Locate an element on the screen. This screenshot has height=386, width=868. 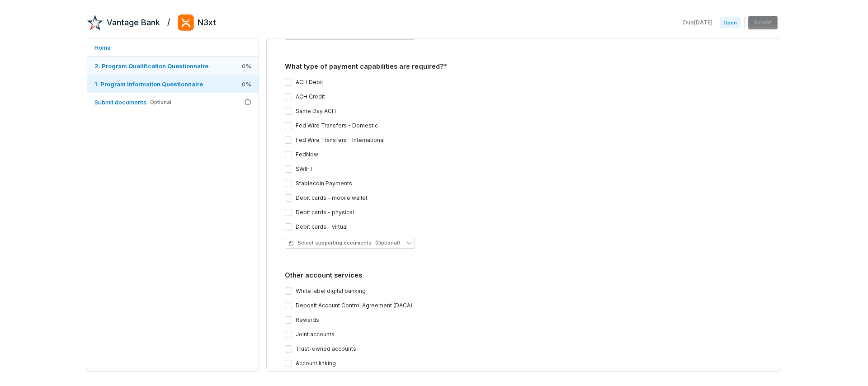
label: Account linking is located at coordinates (316, 363).